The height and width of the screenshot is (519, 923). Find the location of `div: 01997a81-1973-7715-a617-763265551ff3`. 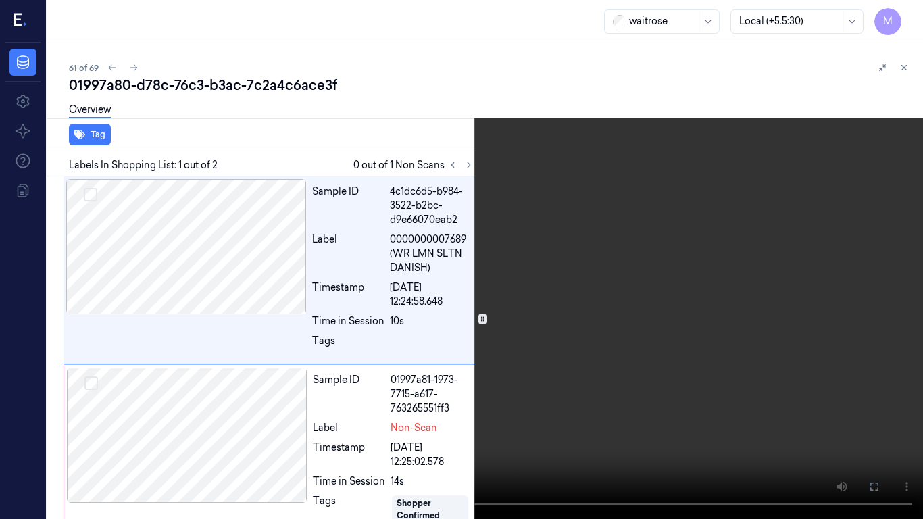

div: 01997a81-1973-7715-a617-763265551ff3 is located at coordinates (432, 394).